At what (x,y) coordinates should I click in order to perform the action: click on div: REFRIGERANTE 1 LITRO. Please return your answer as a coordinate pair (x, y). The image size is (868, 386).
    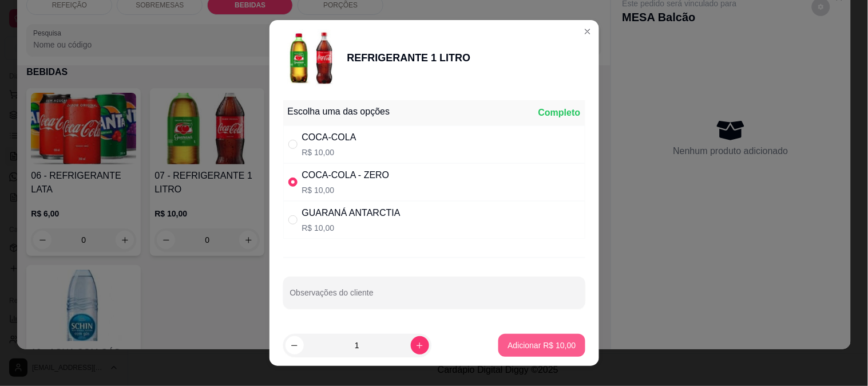
    Looking at the image, I should click on (409, 58).